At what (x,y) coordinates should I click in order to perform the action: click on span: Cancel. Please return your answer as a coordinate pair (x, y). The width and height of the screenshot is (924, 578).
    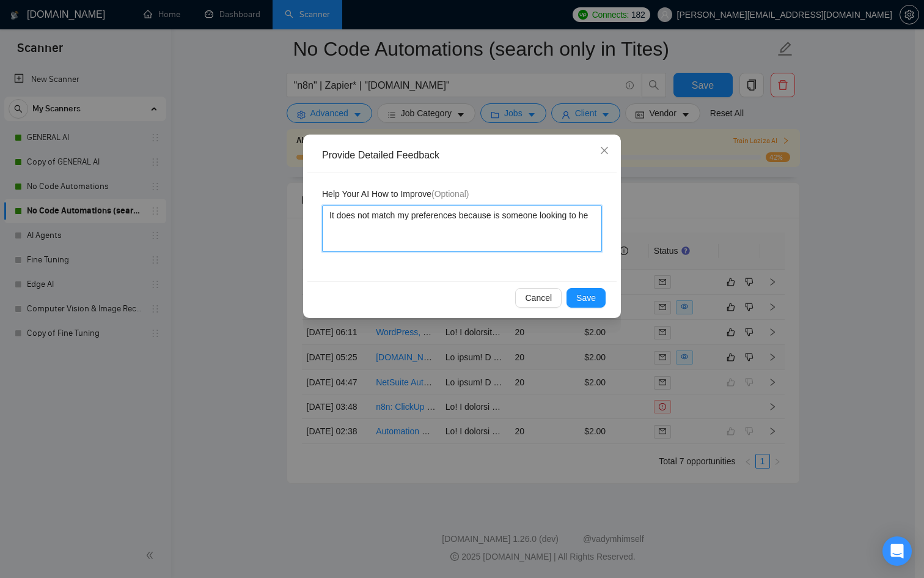
    Looking at the image, I should click on (538, 298).